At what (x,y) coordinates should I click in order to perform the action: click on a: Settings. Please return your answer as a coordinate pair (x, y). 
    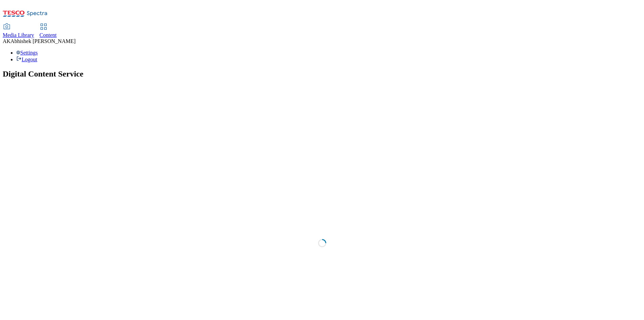
    Looking at the image, I should click on (27, 52).